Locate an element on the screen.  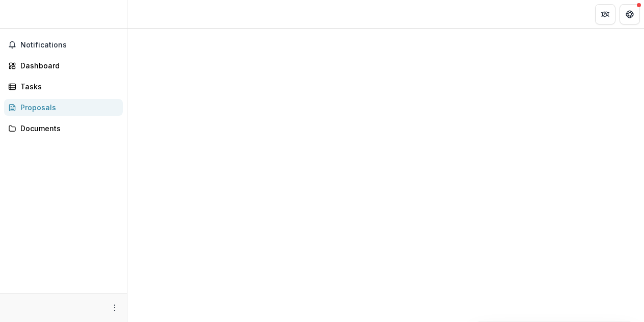
div: Dashboard is located at coordinates (67, 65).